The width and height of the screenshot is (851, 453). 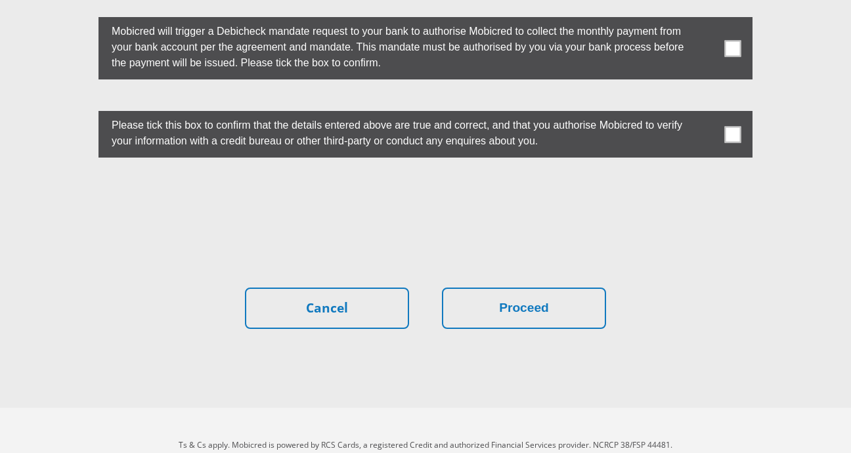 What do you see at coordinates (327, 308) in the screenshot?
I see `a: Cancel` at bounding box center [327, 308].